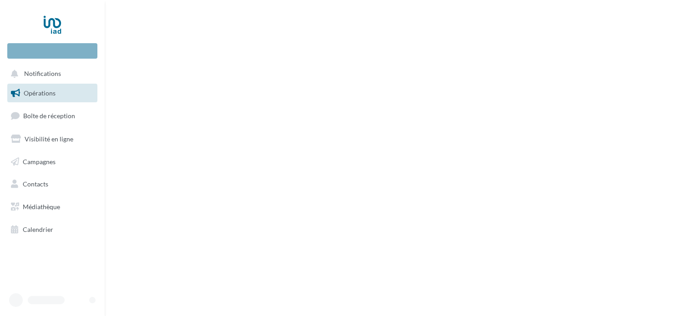 The width and height of the screenshot is (699, 316). I want to click on div: Nouvelle campagne, so click(52, 51).